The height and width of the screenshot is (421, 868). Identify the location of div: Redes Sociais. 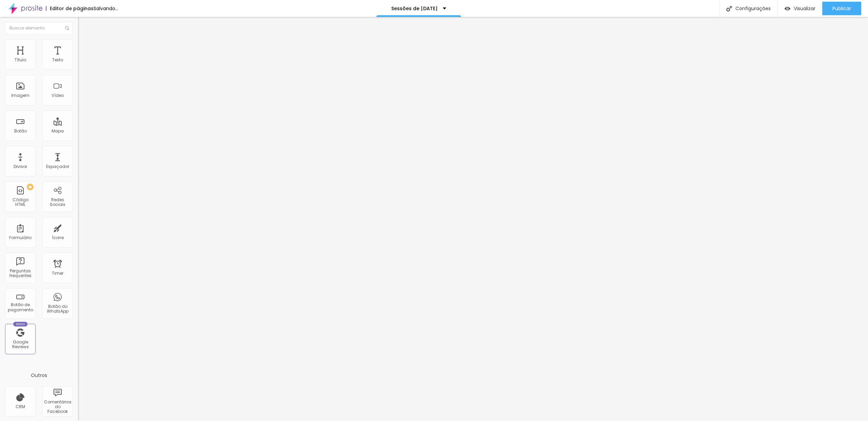
(57, 202).